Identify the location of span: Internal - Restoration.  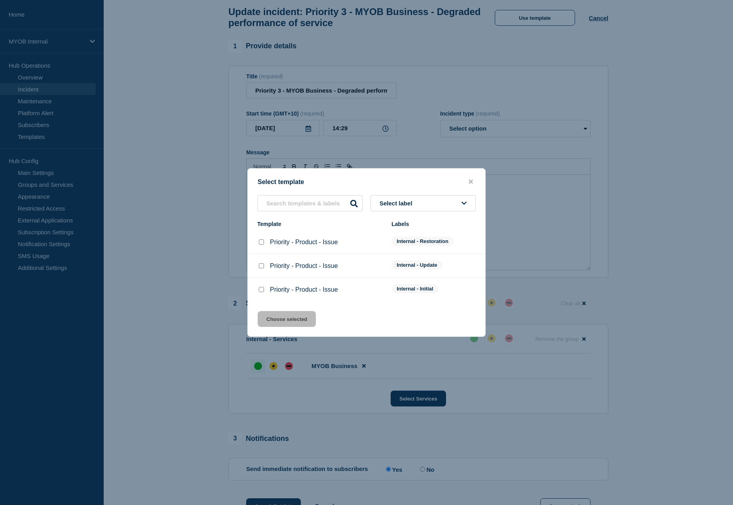
(422, 241).